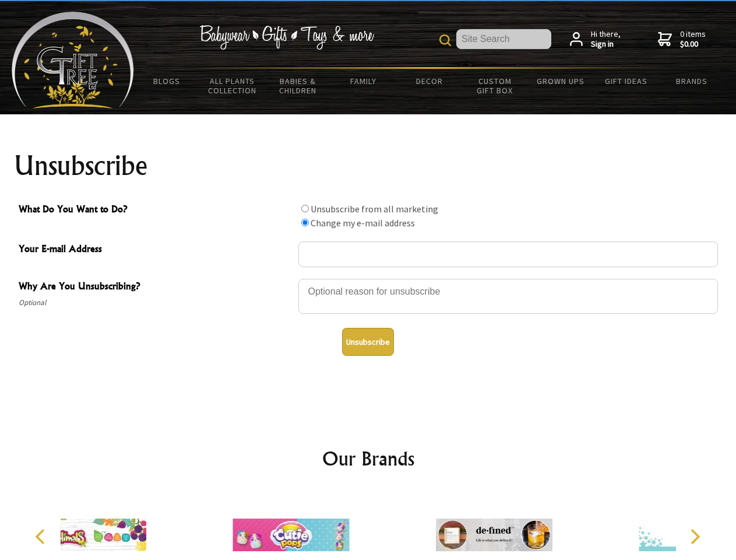 The height and width of the screenshot is (560, 736). Describe the element at coordinates (626, 81) in the screenshot. I see `a: Gift Ideas` at that location.